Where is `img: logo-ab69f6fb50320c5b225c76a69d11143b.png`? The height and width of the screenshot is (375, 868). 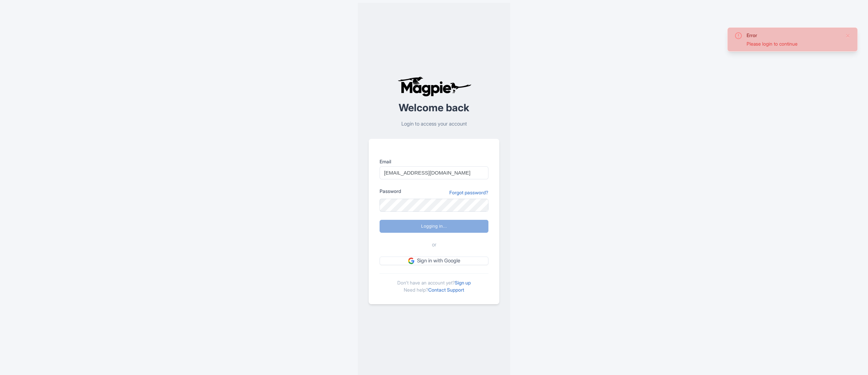 img: logo-ab69f6fb50320c5b225c76a69d11143b.png is located at coordinates (434, 86).